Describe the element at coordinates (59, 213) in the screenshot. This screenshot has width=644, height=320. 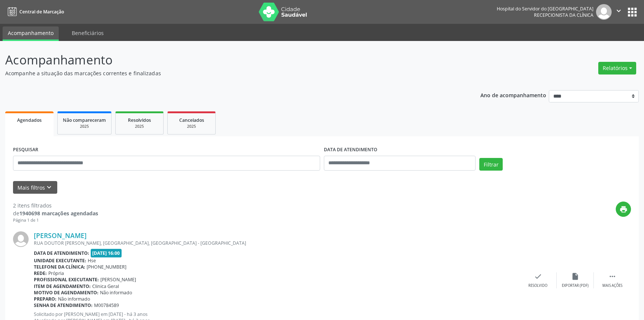
I see `strong: 1940698 marcações agendadas` at that location.